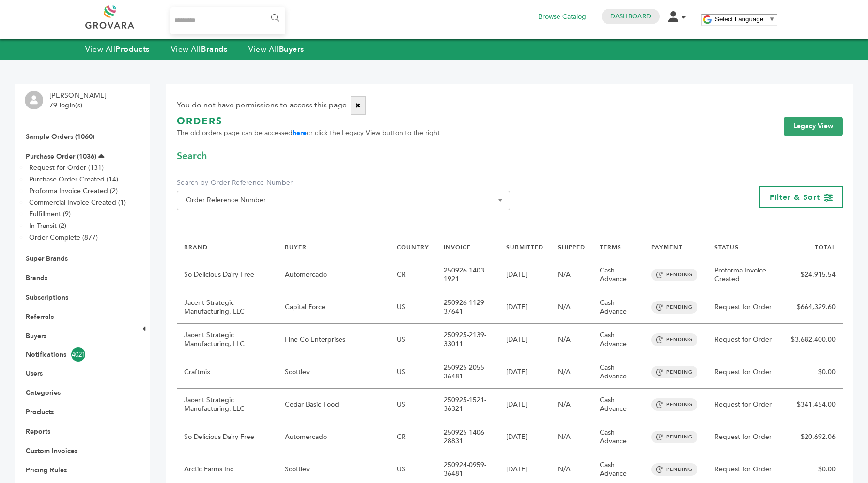  Describe the element at coordinates (413, 248) in the screenshot. I see `a: COUNTRY` at that location.